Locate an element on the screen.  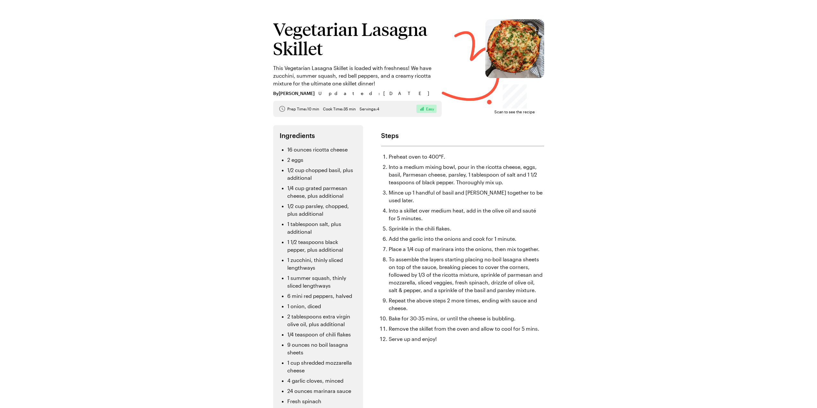
li: 1/4 cup grated parmesan cheese, plus additional is located at coordinates (322, 192).